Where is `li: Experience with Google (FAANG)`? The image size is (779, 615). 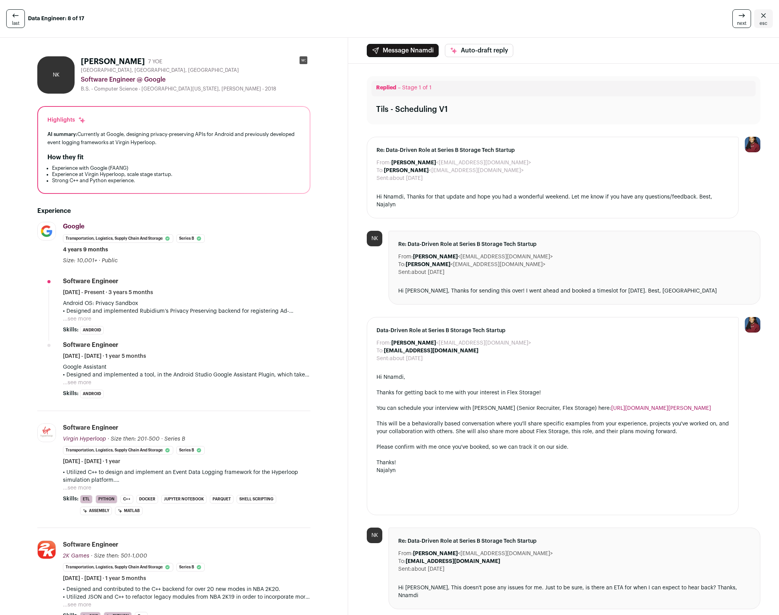 li: Experience with Google (FAANG) is located at coordinates (176, 168).